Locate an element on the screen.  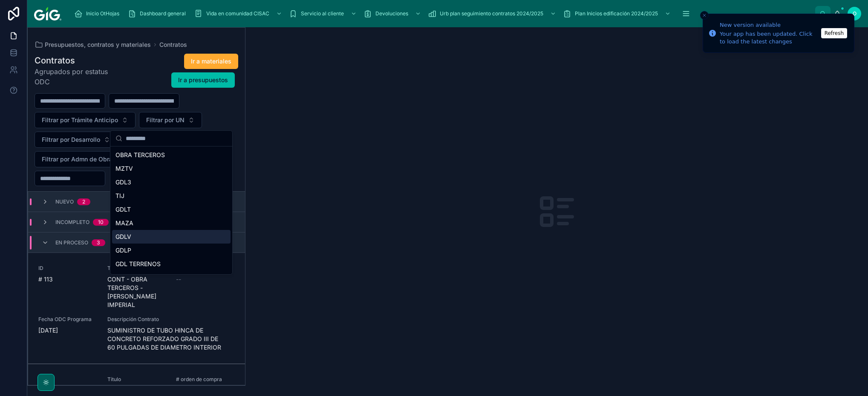
div: Suggestions is located at coordinates (171, 210).